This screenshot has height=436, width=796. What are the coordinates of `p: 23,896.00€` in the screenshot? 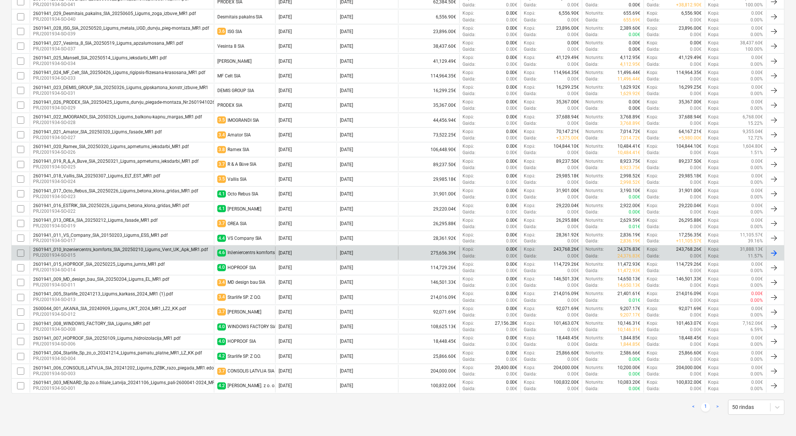 It's located at (568, 28).